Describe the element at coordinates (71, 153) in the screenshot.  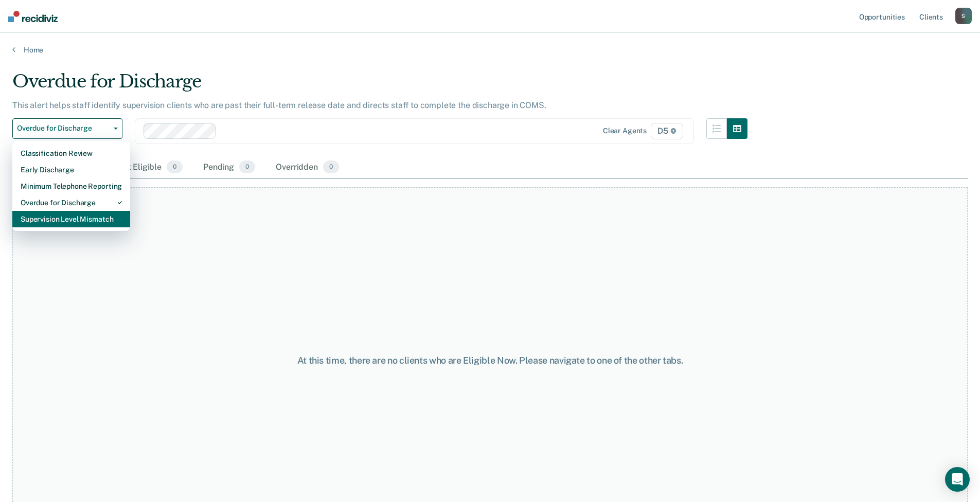
I see `div: Classification Review` at that location.